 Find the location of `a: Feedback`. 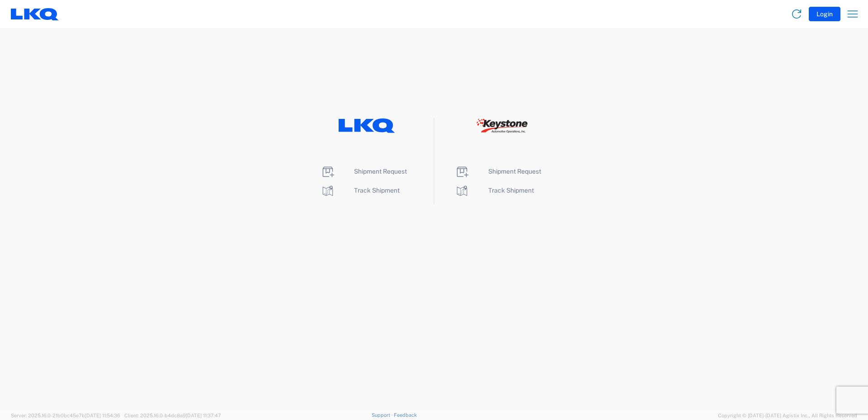

a: Feedback is located at coordinates (405, 415).